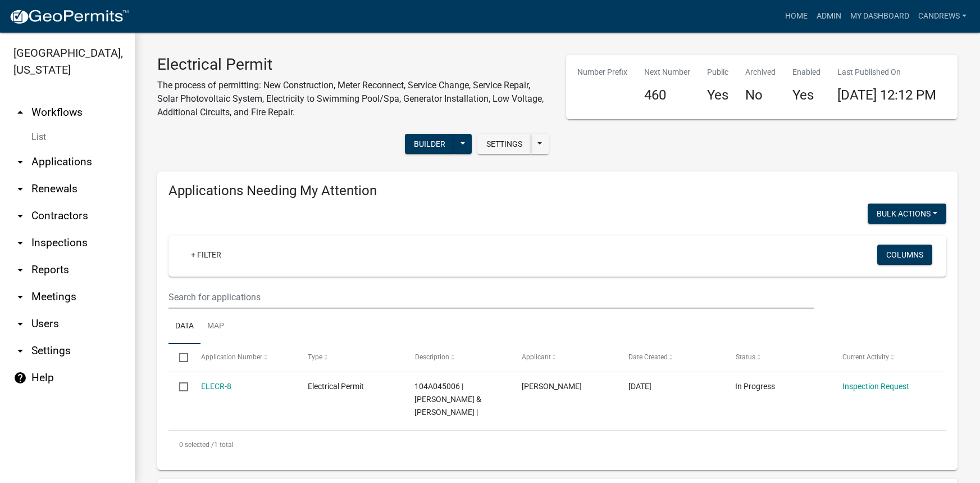 This screenshot has height=483, width=980. What do you see at coordinates (353, 99) in the screenshot?
I see `p: The process of permitting: New Construction, Meter Reconnect, Service Change, Service Repair, Sol...` at bounding box center [353, 99].